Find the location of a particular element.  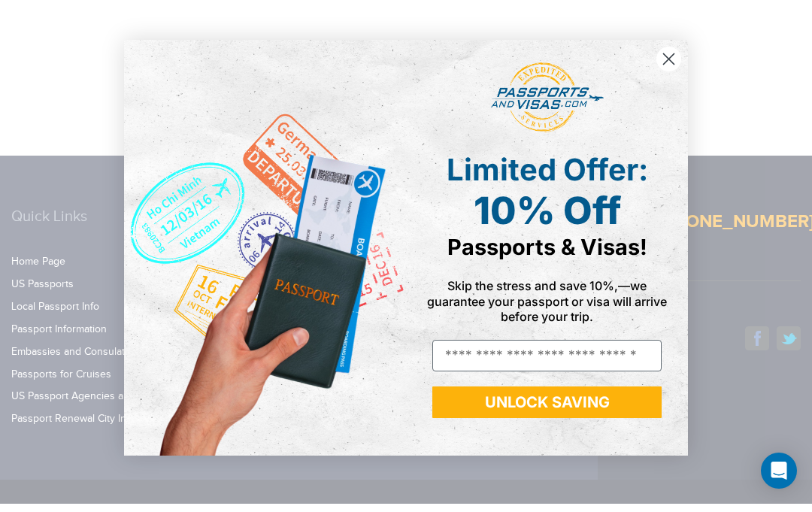

img: de9cda0d-0715-46ca-9a25-073762a91ba7.png is located at coordinates (264, 256).